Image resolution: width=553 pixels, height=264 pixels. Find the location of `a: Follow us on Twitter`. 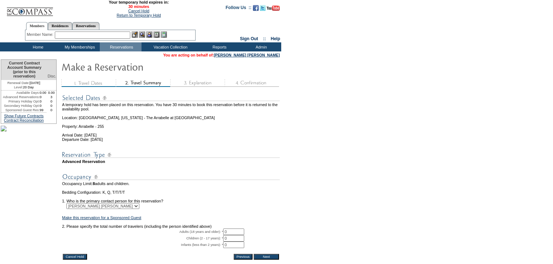

a: Follow us on Twitter is located at coordinates (263, 9).